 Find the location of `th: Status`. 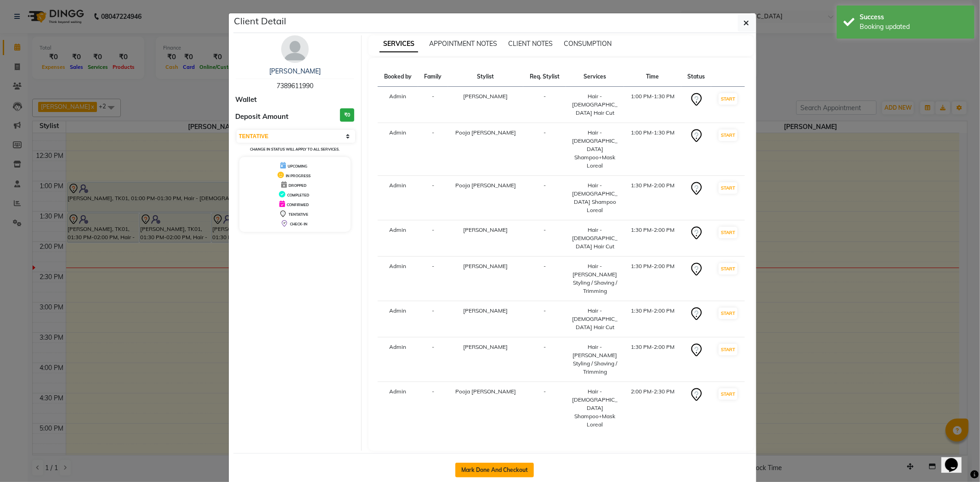

th: Status is located at coordinates (696, 77).